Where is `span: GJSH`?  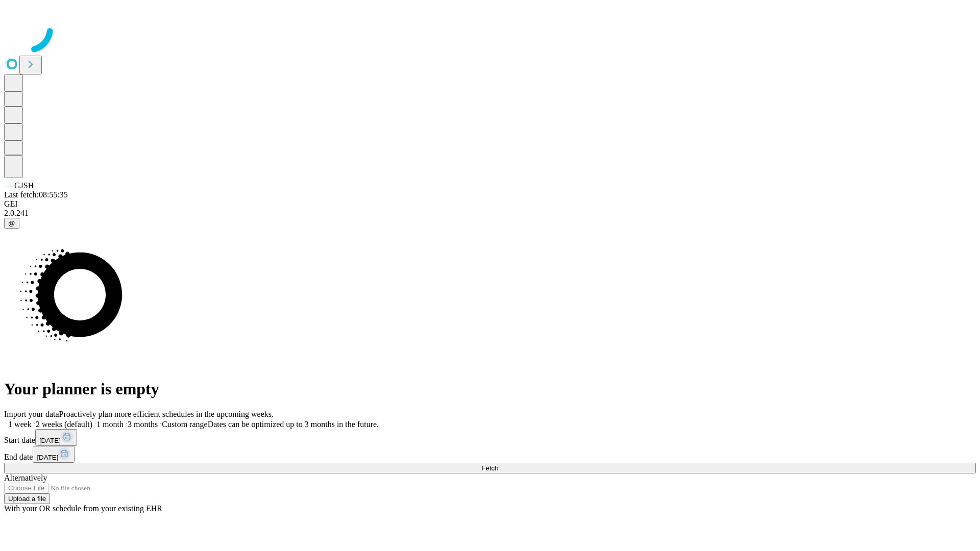 span: GJSH is located at coordinates (24, 185).